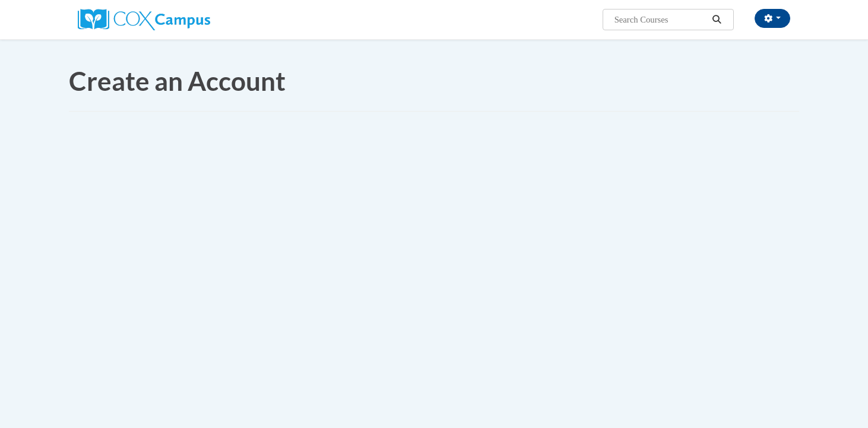 Image resolution: width=868 pixels, height=428 pixels. I want to click on button: Account Settings, so click(772, 19).